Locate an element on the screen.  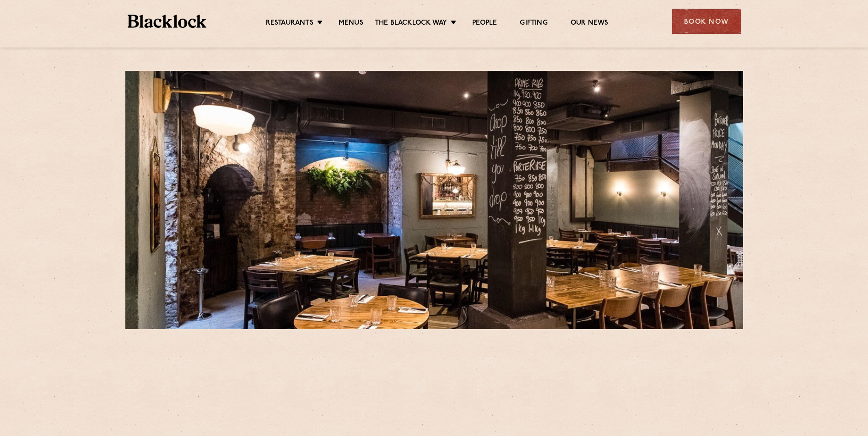
a: Menus is located at coordinates (351, 23).